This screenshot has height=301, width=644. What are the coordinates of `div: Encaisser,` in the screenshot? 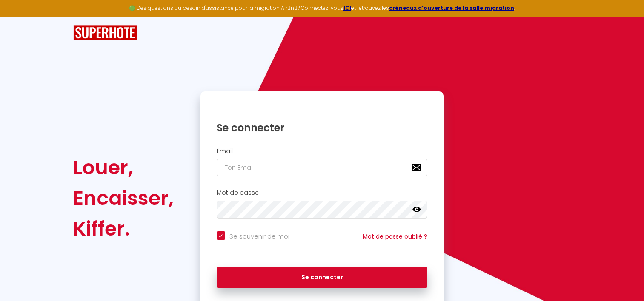 It's located at (123, 198).